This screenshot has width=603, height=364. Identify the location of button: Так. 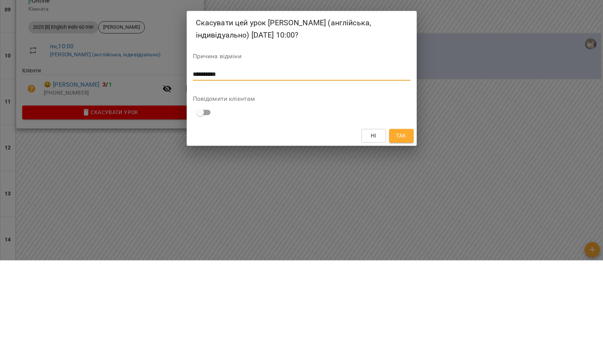
(401, 239).